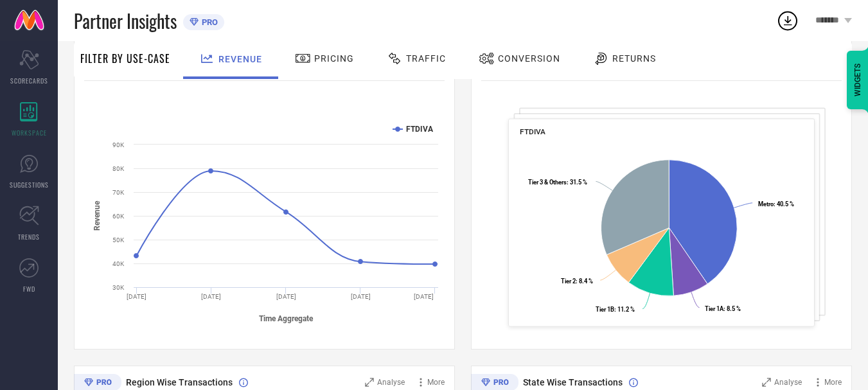 The image size is (868, 390). What do you see at coordinates (125, 21) in the screenshot?
I see `span: Partner Insights` at bounding box center [125, 21].